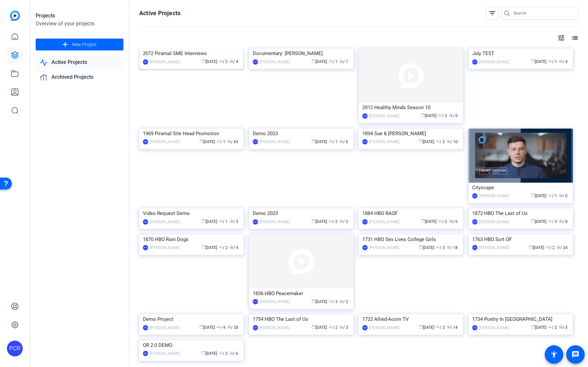 The width and height of the screenshot is (588, 367). I want to click on mat-icon: accessibility, so click(554, 354).